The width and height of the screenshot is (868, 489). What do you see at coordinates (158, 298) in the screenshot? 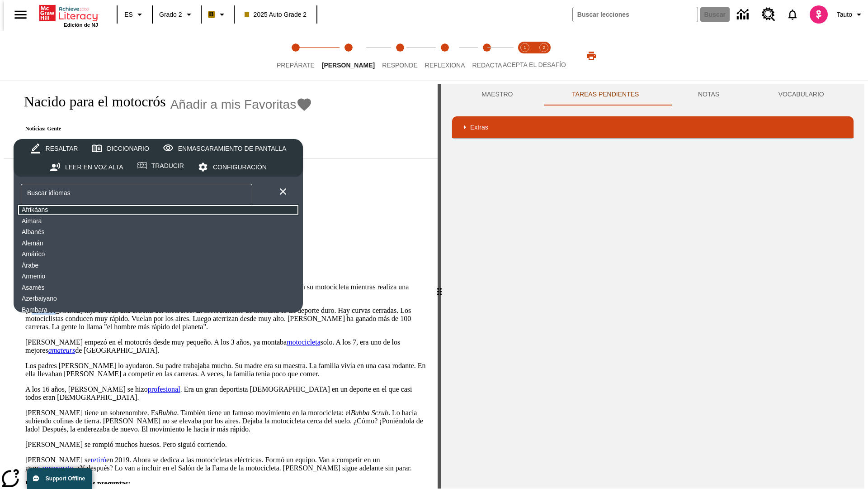
I see `button: Azerbaiyano` at bounding box center [158, 298].